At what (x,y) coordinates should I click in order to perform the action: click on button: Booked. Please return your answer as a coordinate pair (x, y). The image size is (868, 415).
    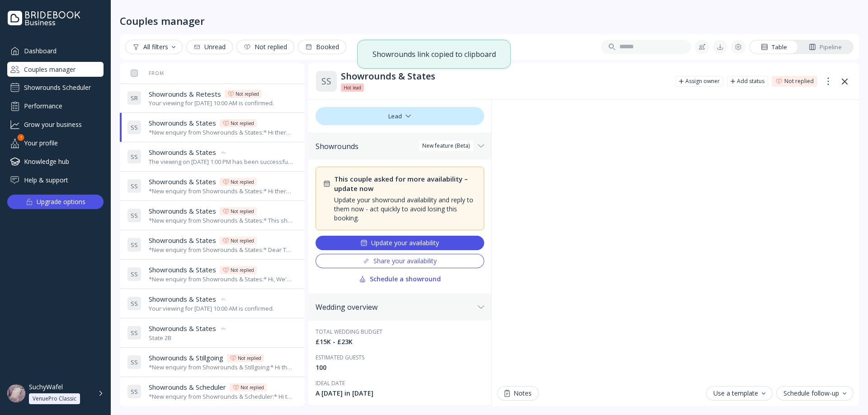
    Looking at the image, I should click on (322, 47).